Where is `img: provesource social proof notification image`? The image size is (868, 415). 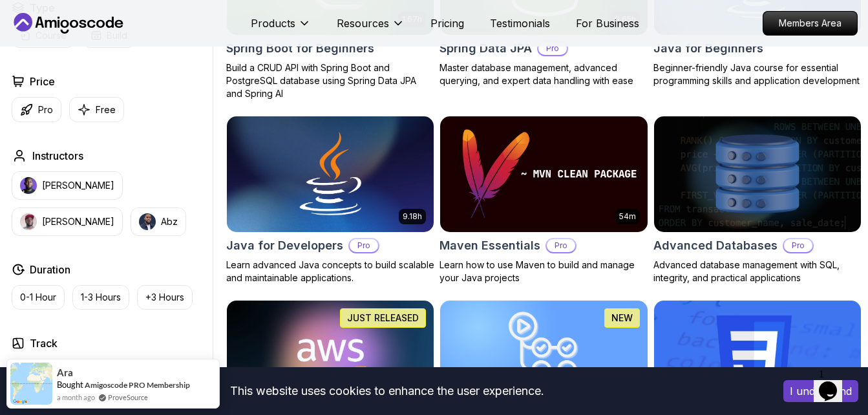 img: provesource social proof notification image is located at coordinates (31, 383).